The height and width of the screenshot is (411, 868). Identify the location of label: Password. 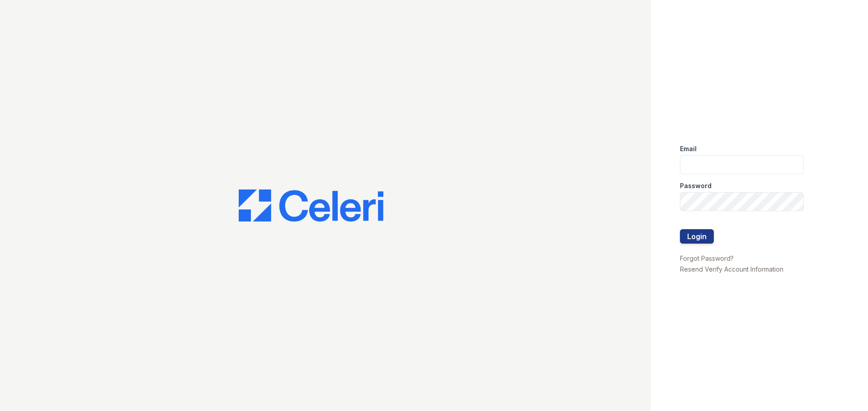
(695, 186).